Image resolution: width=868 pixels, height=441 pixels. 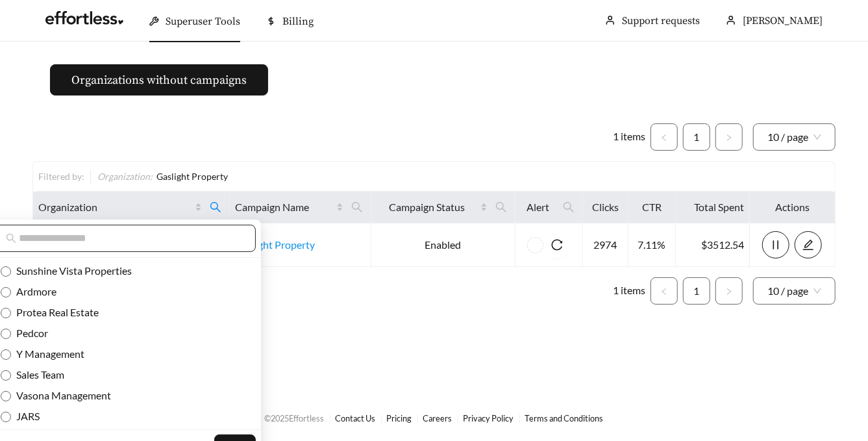 I want to click on span: Alert, so click(x=538, y=207).